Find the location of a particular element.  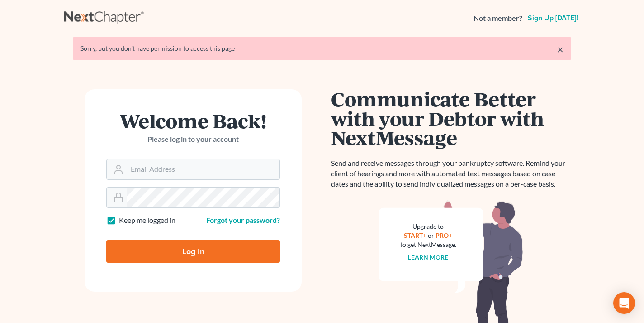

input: Log In is located at coordinates (193, 251).